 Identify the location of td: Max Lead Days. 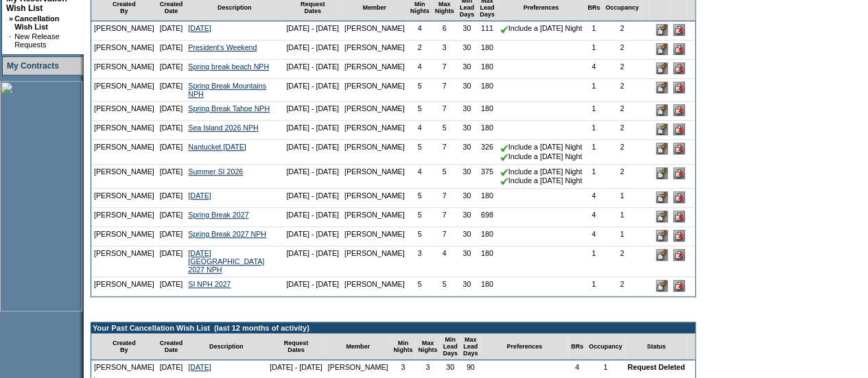
(471, 346).